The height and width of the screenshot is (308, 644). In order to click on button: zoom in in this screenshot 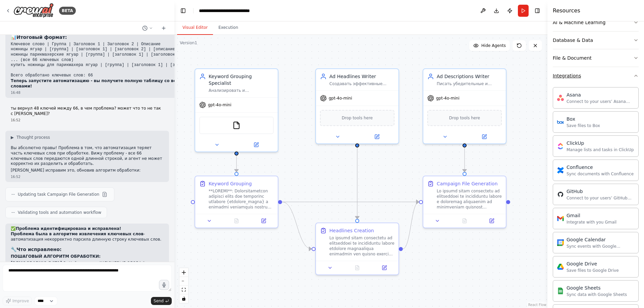, I will do `click(184, 273)`.